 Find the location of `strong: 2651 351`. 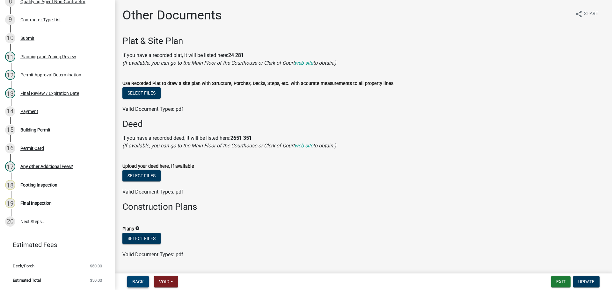

strong: 2651 351 is located at coordinates (241, 138).